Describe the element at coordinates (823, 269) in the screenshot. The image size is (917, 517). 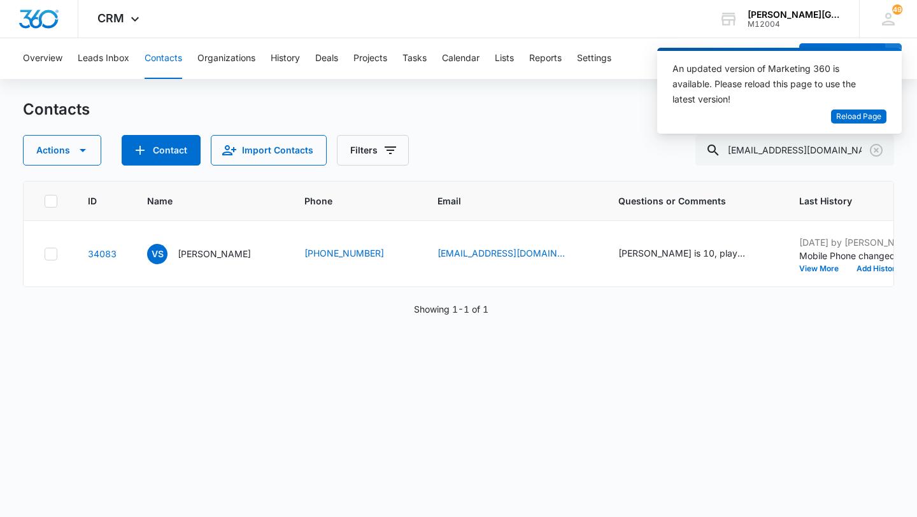
I see `button: View More` at that location.